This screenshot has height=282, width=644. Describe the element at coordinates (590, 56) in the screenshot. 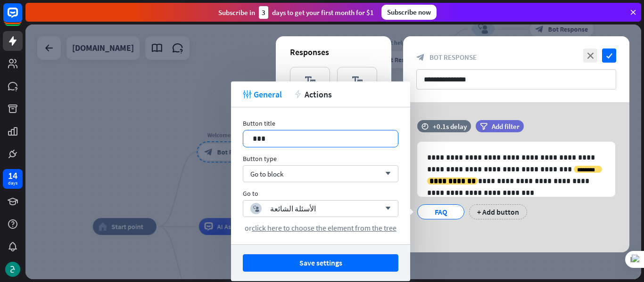

I see `i: close` at that location.